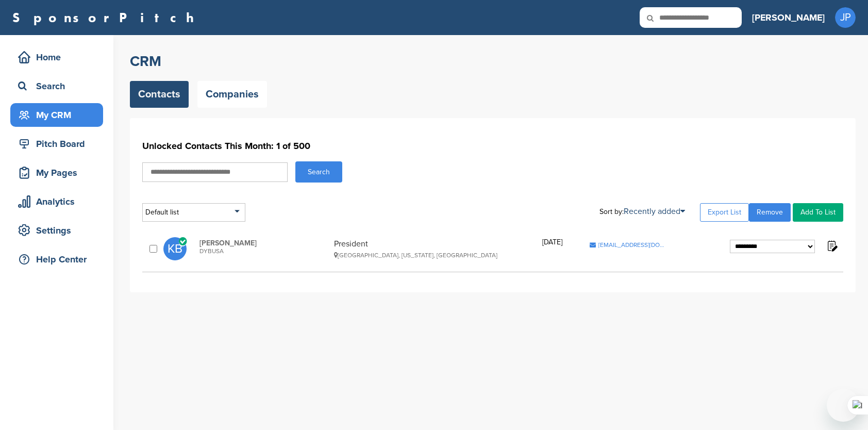 This screenshot has width=868, height=430. I want to click on span: JP, so click(845, 18).